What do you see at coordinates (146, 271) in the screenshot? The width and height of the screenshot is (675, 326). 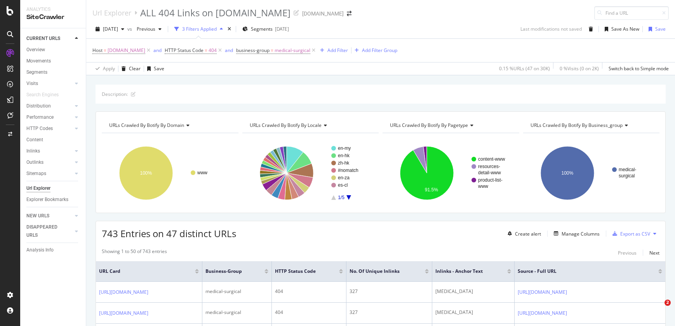 I see `span: URL Card` at bounding box center [146, 271].